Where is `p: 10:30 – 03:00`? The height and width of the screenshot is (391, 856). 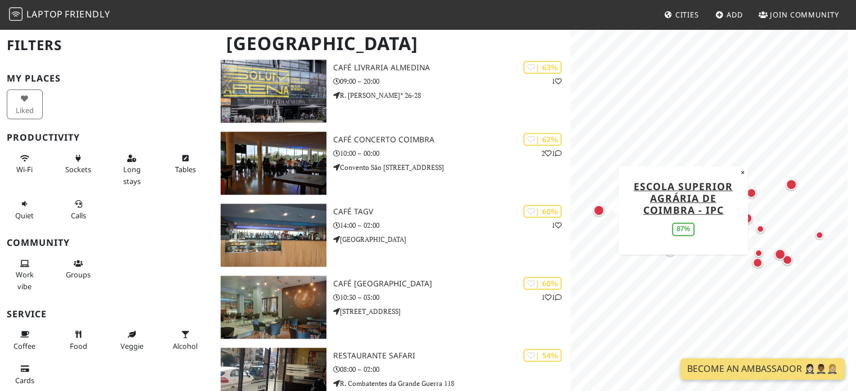 p: 10:30 – 03:00 is located at coordinates (452, 297).